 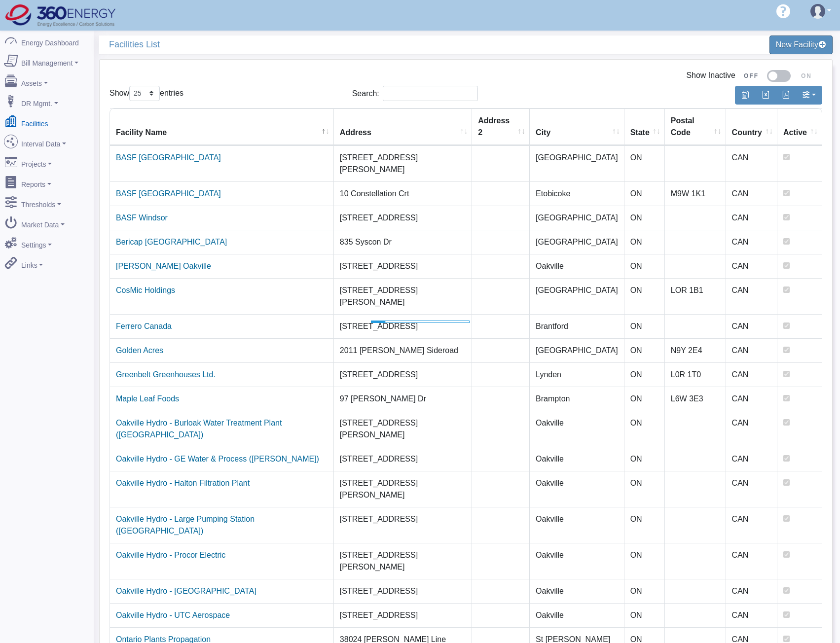 I want to click on td: Lynden, so click(x=577, y=374).